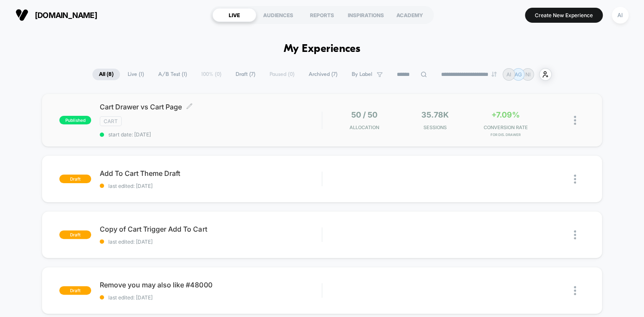 Image resolution: width=644 pixels, height=317 pixels. What do you see at coordinates (278, 15) in the screenshot?
I see `div: AUDIENCES` at bounding box center [278, 15].